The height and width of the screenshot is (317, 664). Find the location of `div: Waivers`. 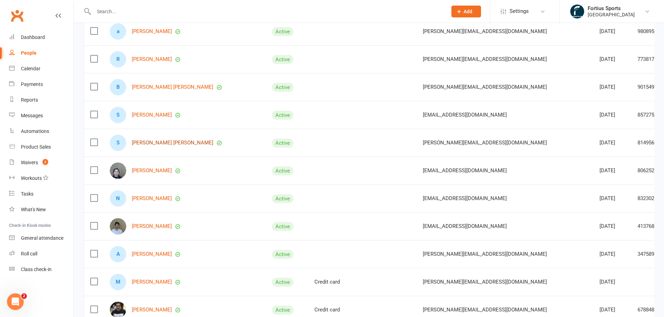

div: Waivers is located at coordinates (29, 163).